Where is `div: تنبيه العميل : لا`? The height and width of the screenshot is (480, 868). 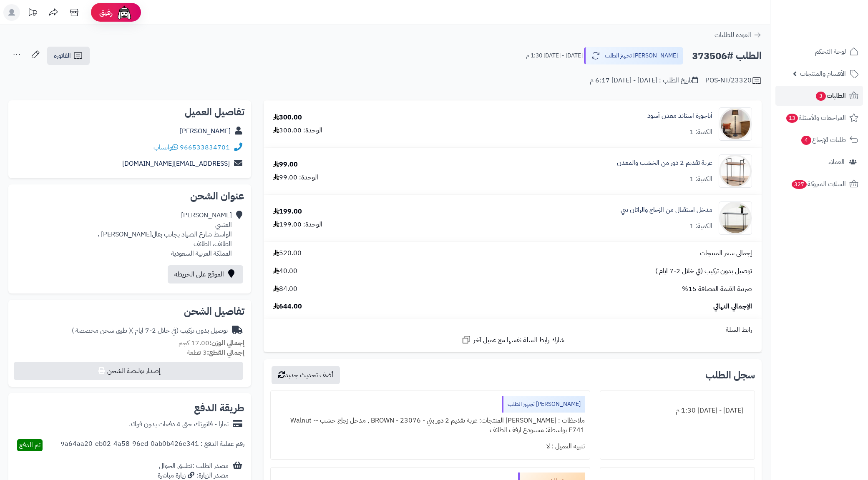
div: تنبيه العميل : لا is located at coordinates (430, 447).